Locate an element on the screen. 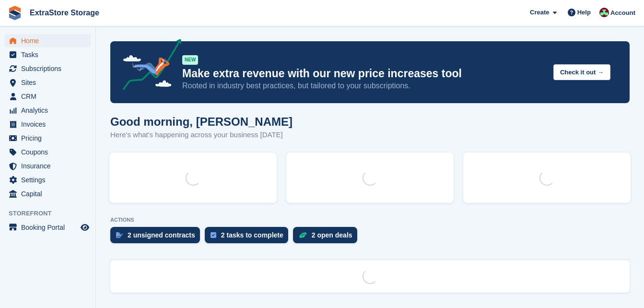  a: 2 tasks to complete is located at coordinates (249, 237).